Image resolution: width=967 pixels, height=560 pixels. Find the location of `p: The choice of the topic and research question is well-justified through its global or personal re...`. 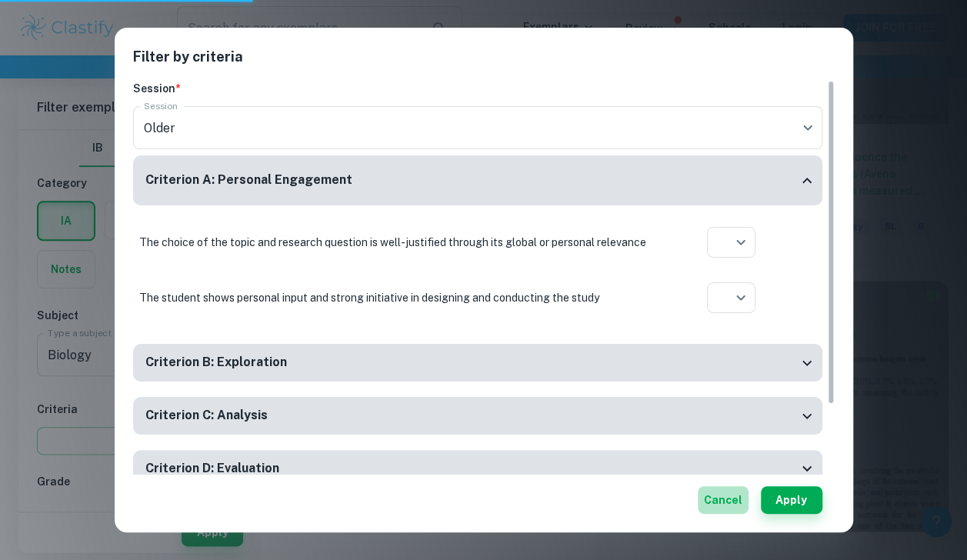

p: The choice of the topic and research question is well-justified through its global or personal re... is located at coordinates (393, 242).